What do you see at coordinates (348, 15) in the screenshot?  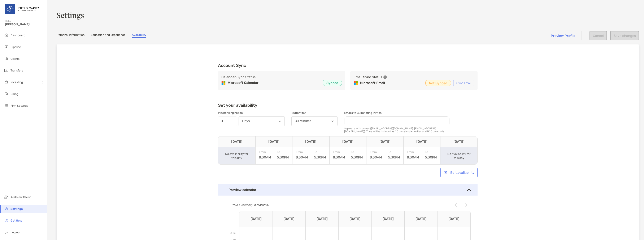 I see `h3: Settings` at bounding box center [348, 15].